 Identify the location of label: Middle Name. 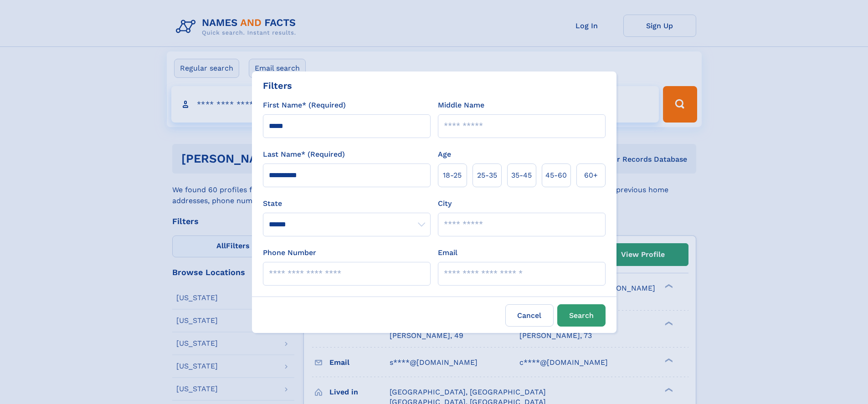
(461, 105).